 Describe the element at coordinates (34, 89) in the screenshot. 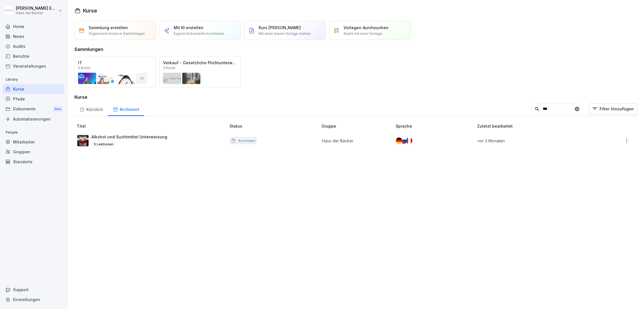

I see `div: Kurse` at that location.